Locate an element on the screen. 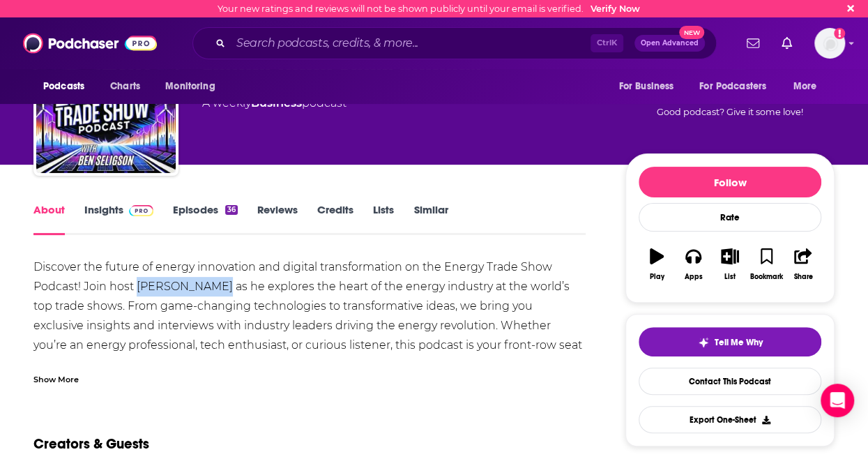 The width and height of the screenshot is (868, 459). span: For Podcasters is located at coordinates (733, 86).